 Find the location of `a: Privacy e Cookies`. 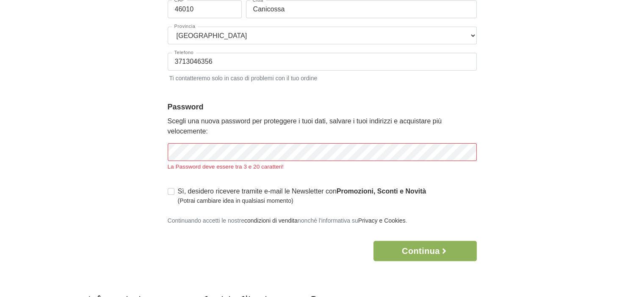

a: Privacy e Cookies is located at coordinates (382, 221).